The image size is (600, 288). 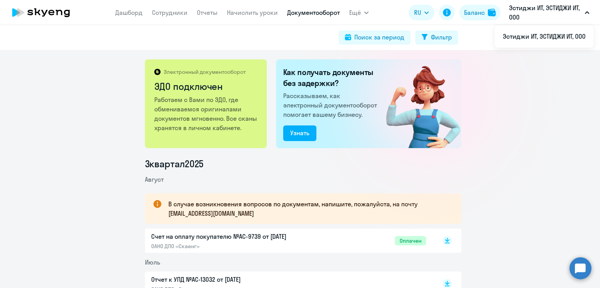 I want to click on h2: ЭДО подключен, so click(x=206, y=86).